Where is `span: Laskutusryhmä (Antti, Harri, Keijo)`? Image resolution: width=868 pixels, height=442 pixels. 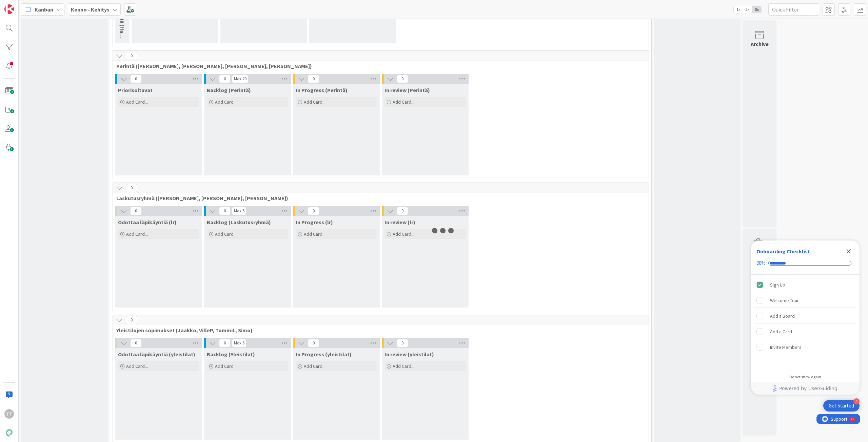 span: Laskutusryhmä (Antti, Harri, Keijo) is located at coordinates (378, 198).